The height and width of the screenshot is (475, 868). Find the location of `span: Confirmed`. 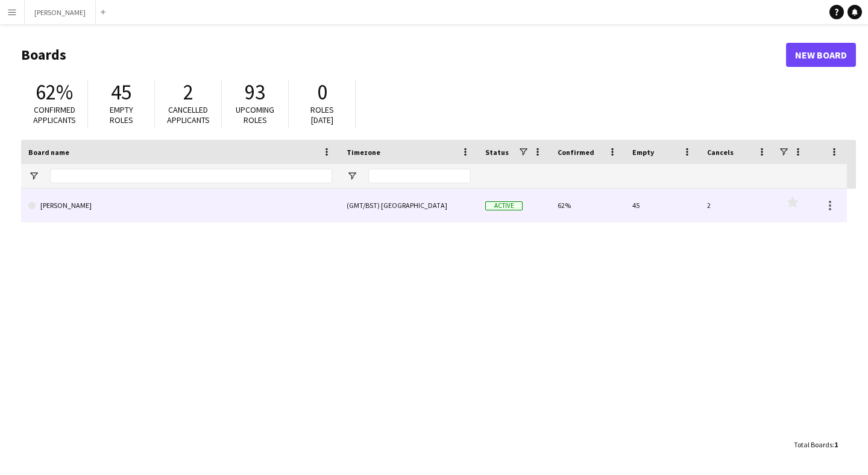

span: Confirmed is located at coordinates (576, 152).